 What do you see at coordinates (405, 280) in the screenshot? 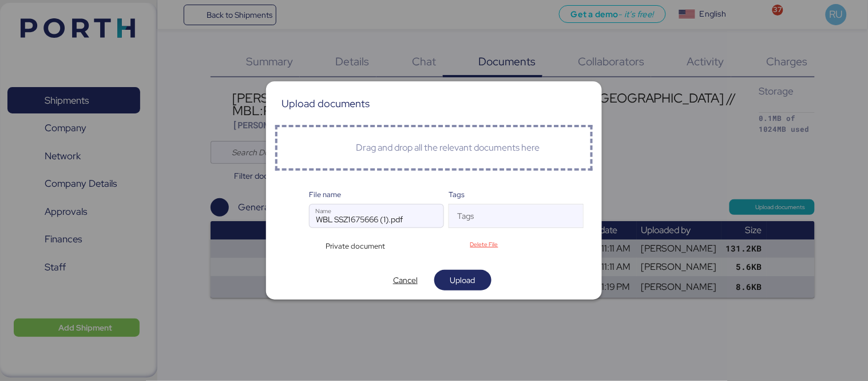
I see `span: Cancel` at bounding box center [405, 280].